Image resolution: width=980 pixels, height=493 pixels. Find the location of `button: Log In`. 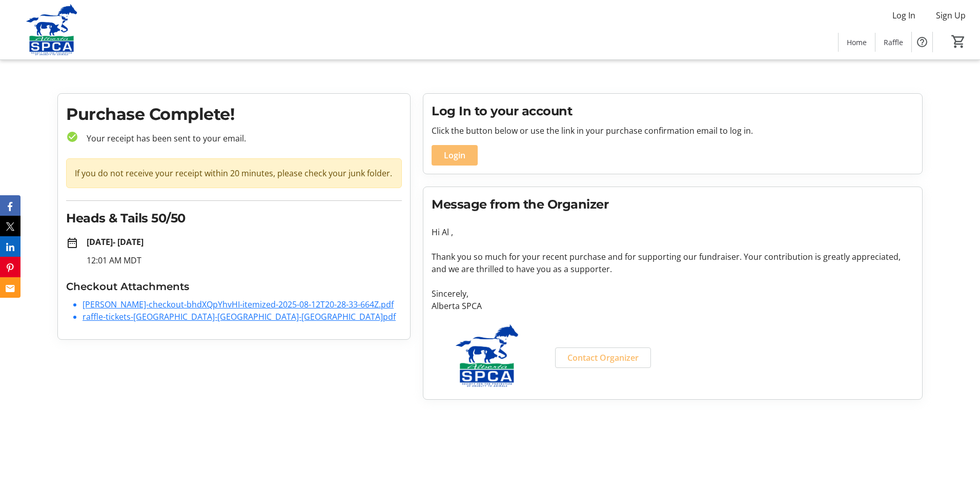

button: Log In is located at coordinates (904, 16).